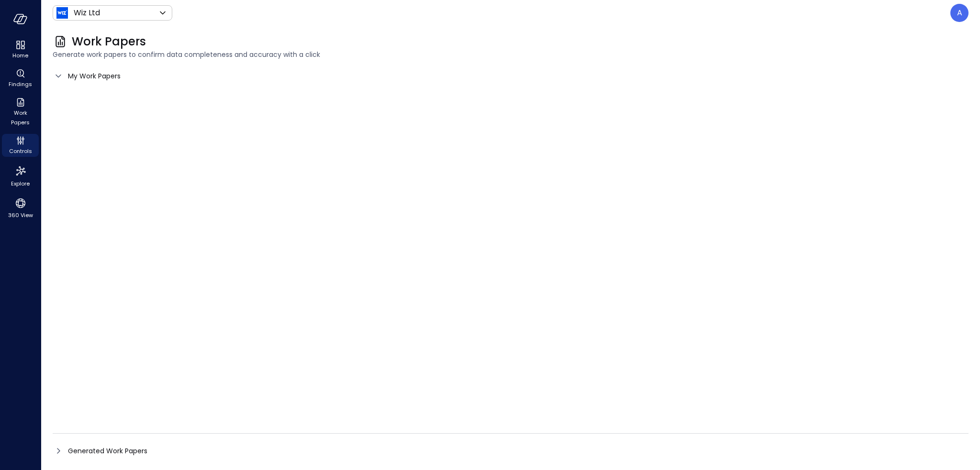  I want to click on div: Findings, so click(20, 78).